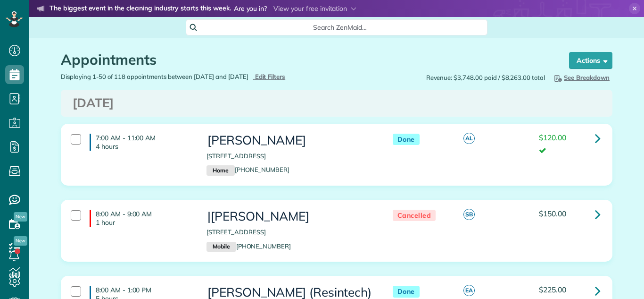  What do you see at coordinates (591, 61) in the screenshot?
I see `button: Actions` at bounding box center [591, 61].